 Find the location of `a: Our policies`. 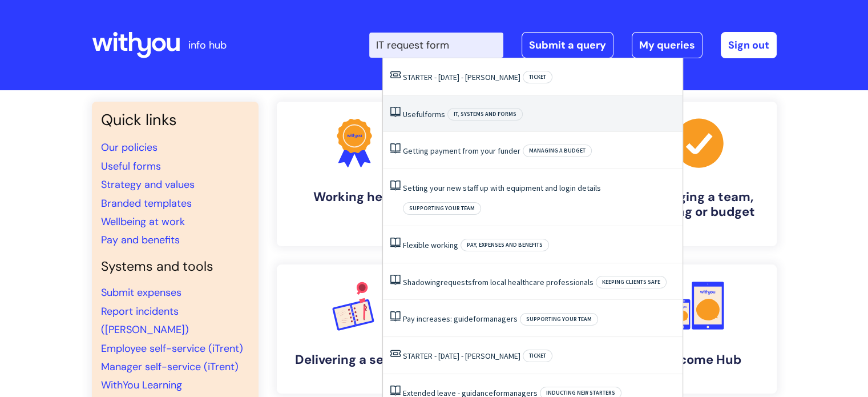

a: Our policies is located at coordinates (129, 148).